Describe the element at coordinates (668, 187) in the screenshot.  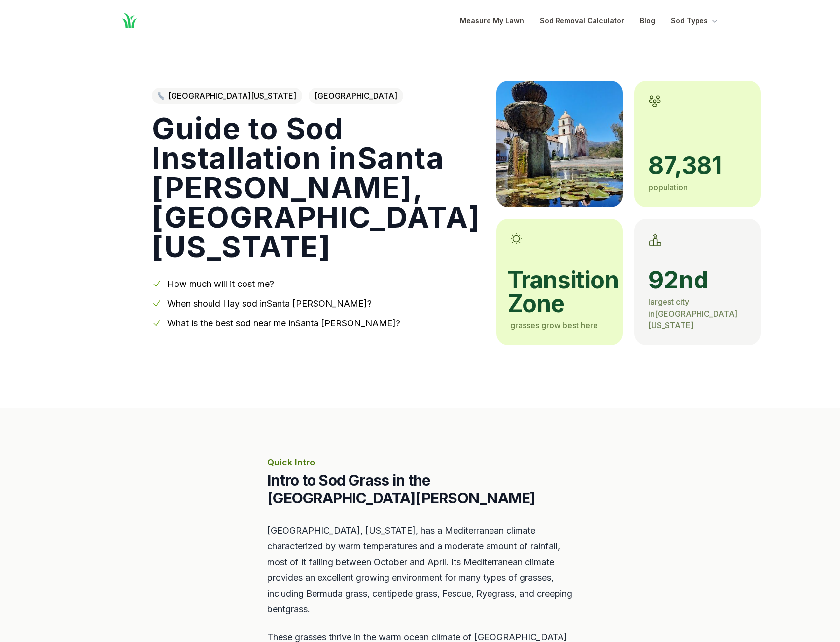
I see `span: population` at that location.